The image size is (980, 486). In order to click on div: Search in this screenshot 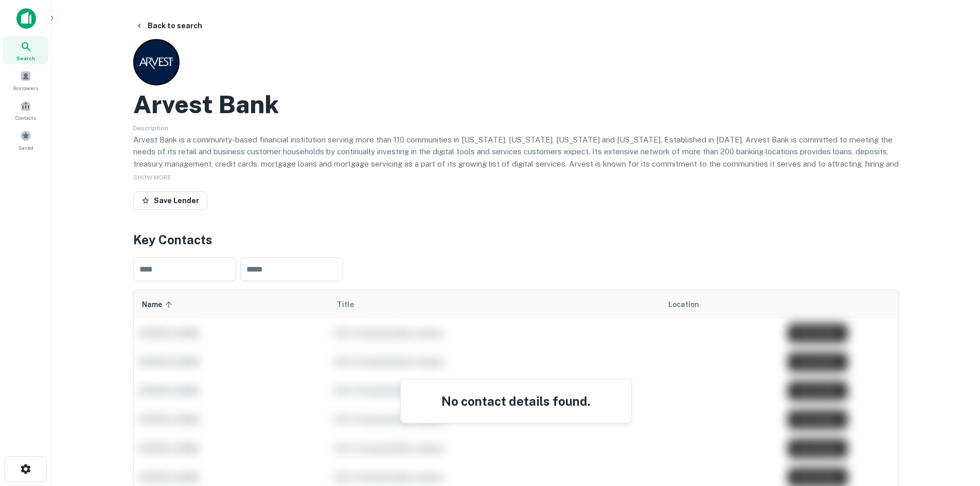, I will do `click(25, 50)`.